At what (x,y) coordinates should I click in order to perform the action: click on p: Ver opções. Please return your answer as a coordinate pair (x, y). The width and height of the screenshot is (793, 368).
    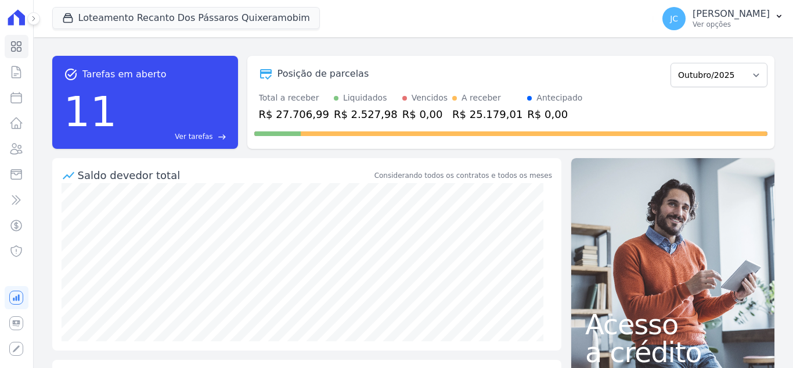
    Looking at the image, I should click on (731, 24).